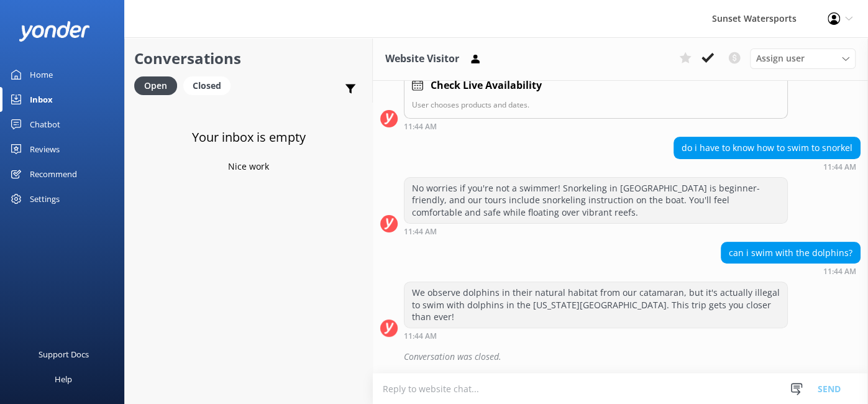 The height and width of the screenshot is (404, 868). What do you see at coordinates (210, 85) in the screenshot?
I see `a: Closed` at bounding box center [210, 85].